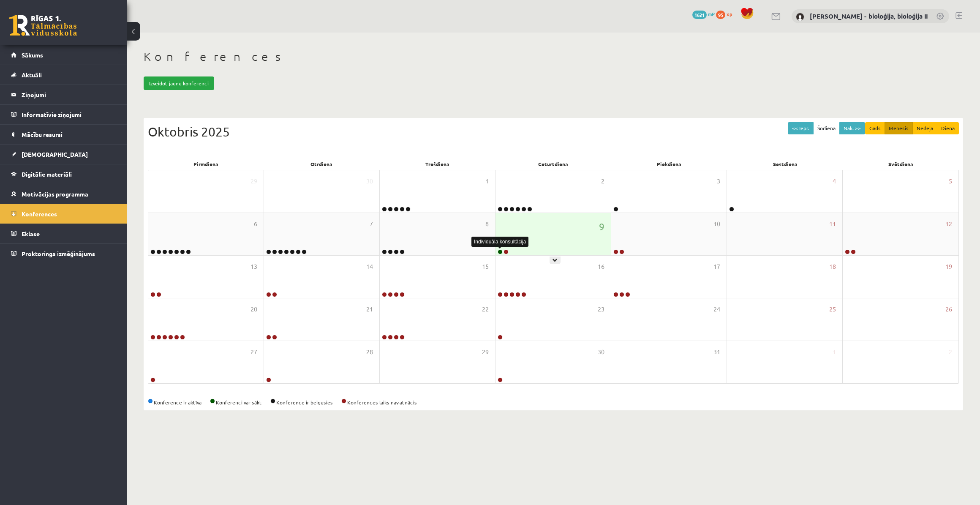 This screenshot has height=505, width=980. What do you see at coordinates (800, 128) in the screenshot?
I see `button: << Iepr.` at bounding box center [800, 128].